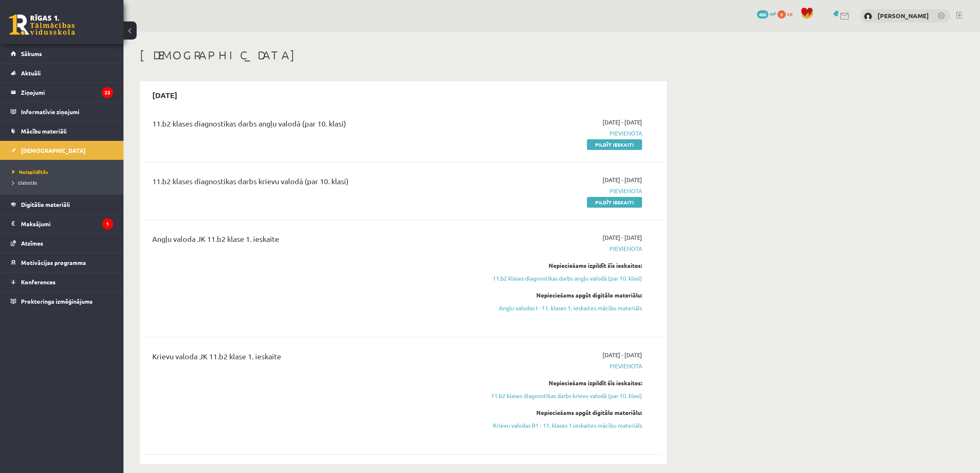 The image size is (980, 473). Describe the element at coordinates (43, 131) in the screenshot. I see `span: Mācību materiāli` at that location.